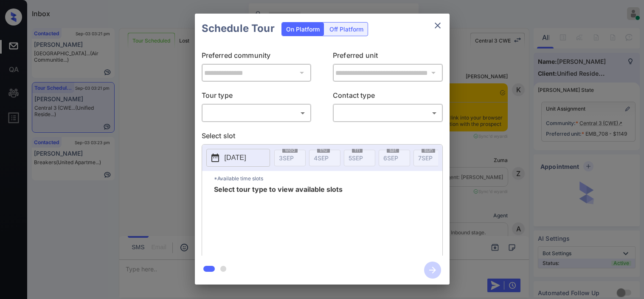 This screenshot has width=644, height=299. Describe the element at coordinates (303, 29) in the screenshot. I see `div: On Platform` at that location.